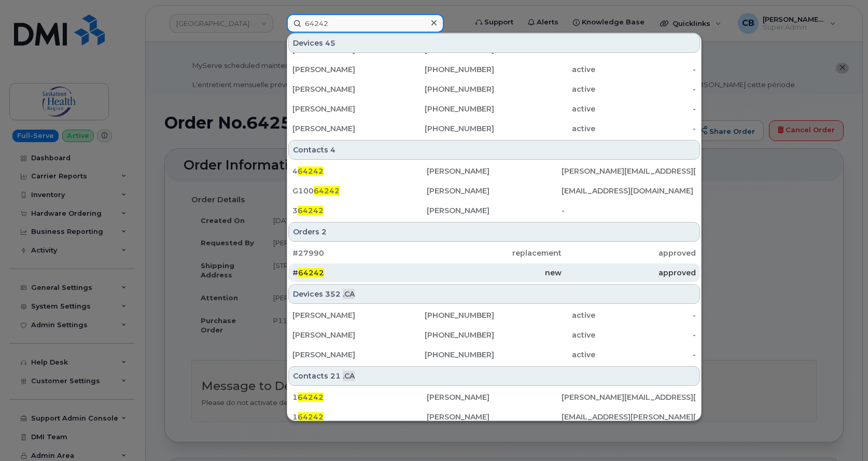 The width and height of the screenshot is (868, 461). I want to click on span: 2, so click(324, 232).